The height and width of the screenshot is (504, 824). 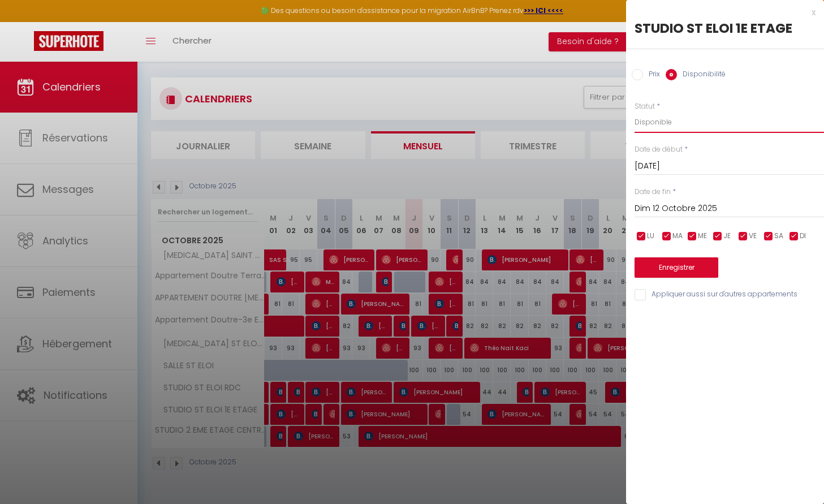 What do you see at coordinates (803, 236) in the screenshot?
I see `span: DI` at bounding box center [803, 236].